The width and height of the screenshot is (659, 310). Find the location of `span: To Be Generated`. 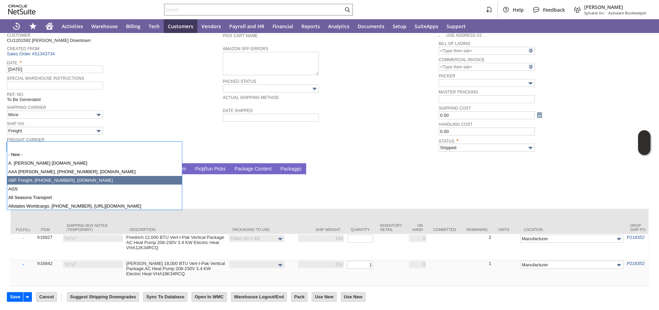

span: To Be Generated is located at coordinates (24, 99).